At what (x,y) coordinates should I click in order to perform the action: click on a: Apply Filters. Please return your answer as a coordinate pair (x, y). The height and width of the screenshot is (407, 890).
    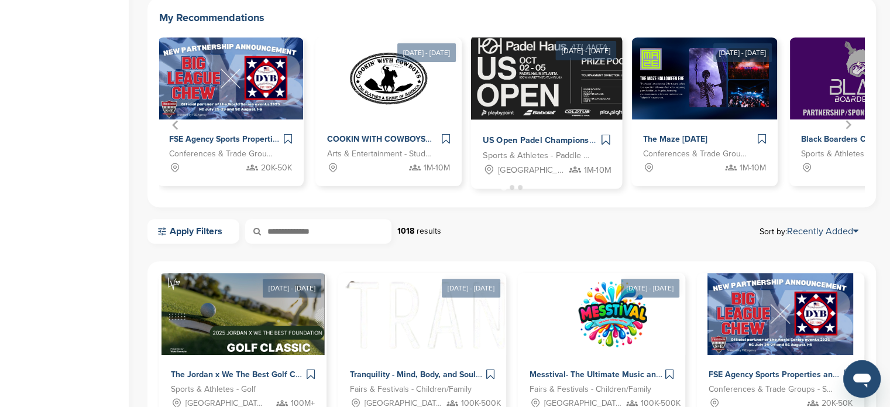
    Looking at the image, I should click on (193, 231).